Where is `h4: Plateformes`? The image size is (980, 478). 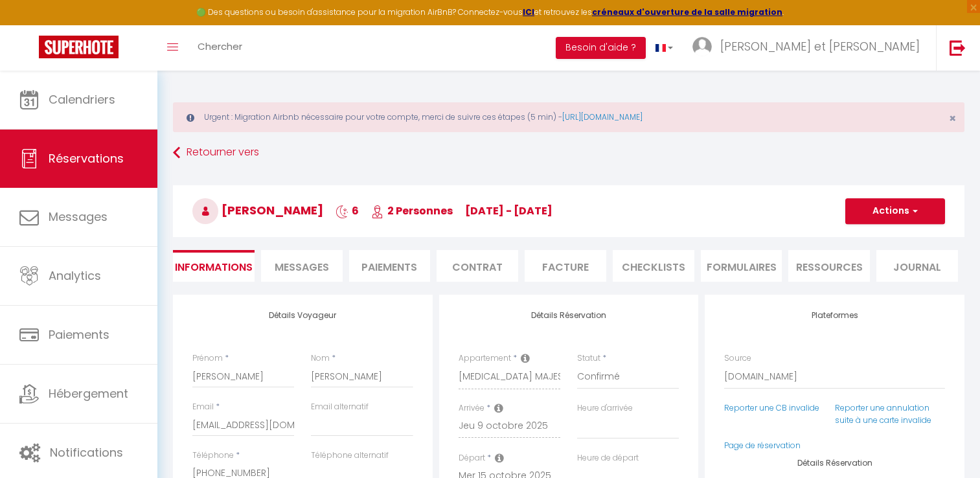
h4: Plateformes is located at coordinates (834, 316).